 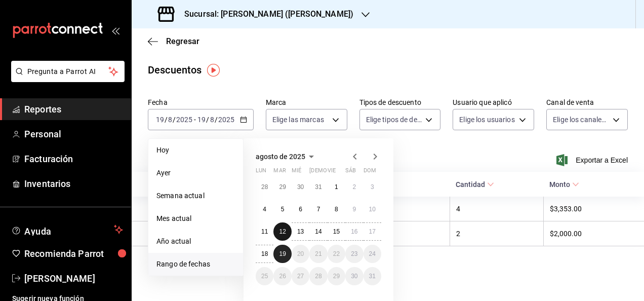 What do you see at coordinates (282, 276) in the screenshot?
I see `abbr: 26 de agosto de 2025` at bounding box center [282, 276].